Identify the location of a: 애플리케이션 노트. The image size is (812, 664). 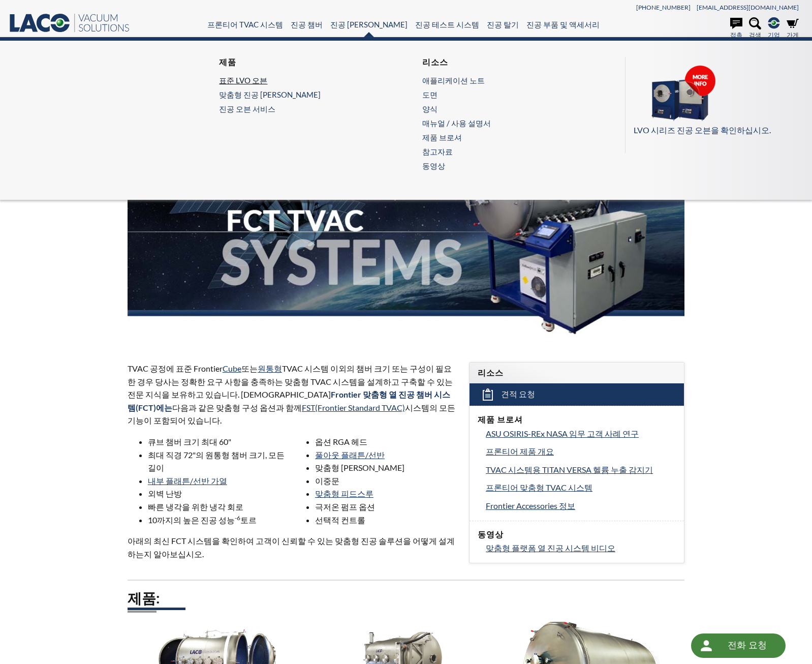
(505, 80).